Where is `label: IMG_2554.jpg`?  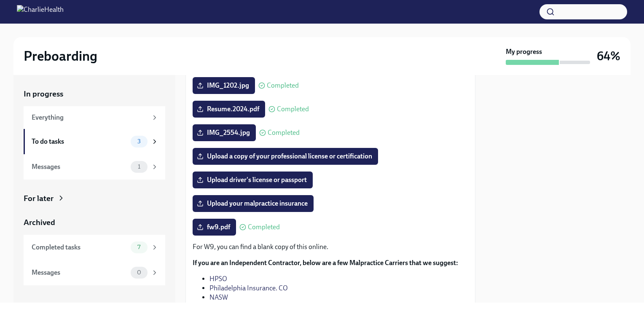 label: IMG_2554.jpg is located at coordinates (224, 133).